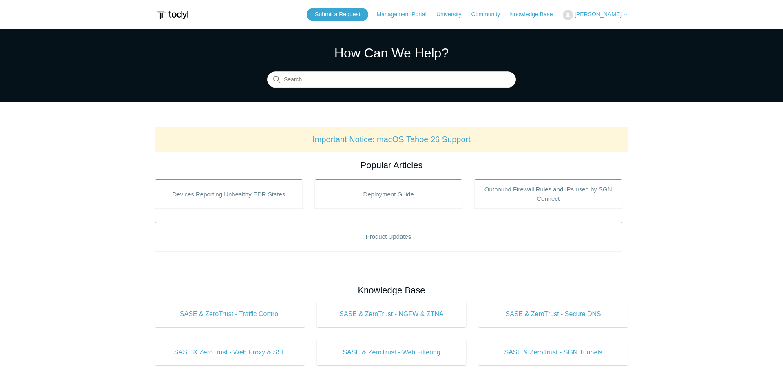  I want to click on span: SASE & ZeroTrust - Web Proxy & SSL, so click(230, 353).